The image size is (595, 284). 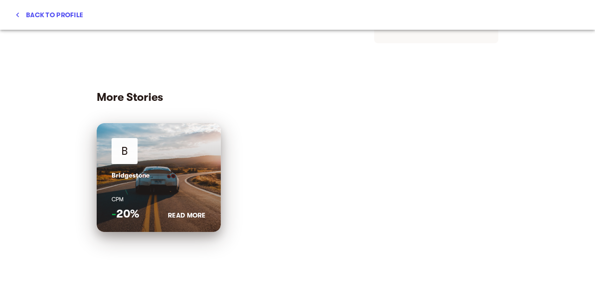 What do you see at coordinates (49, 15) in the screenshot?
I see `button: Back to profile` at bounding box center [49, 15].